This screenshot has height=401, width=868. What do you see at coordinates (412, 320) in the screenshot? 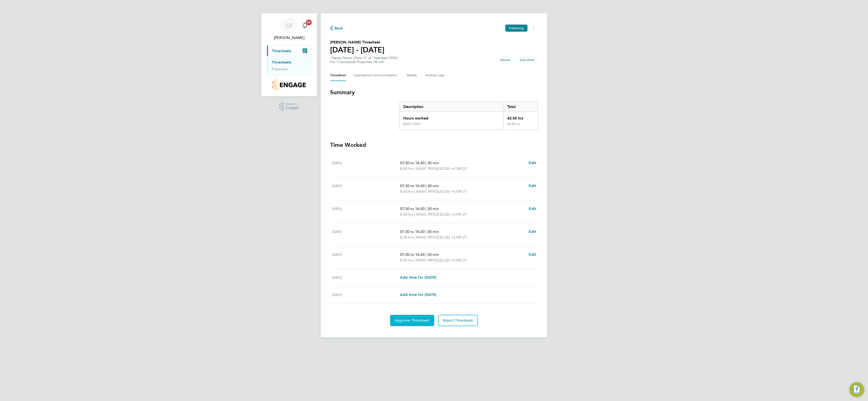
I see `button: Approve Timesheet` at bounding box center [412, 320].